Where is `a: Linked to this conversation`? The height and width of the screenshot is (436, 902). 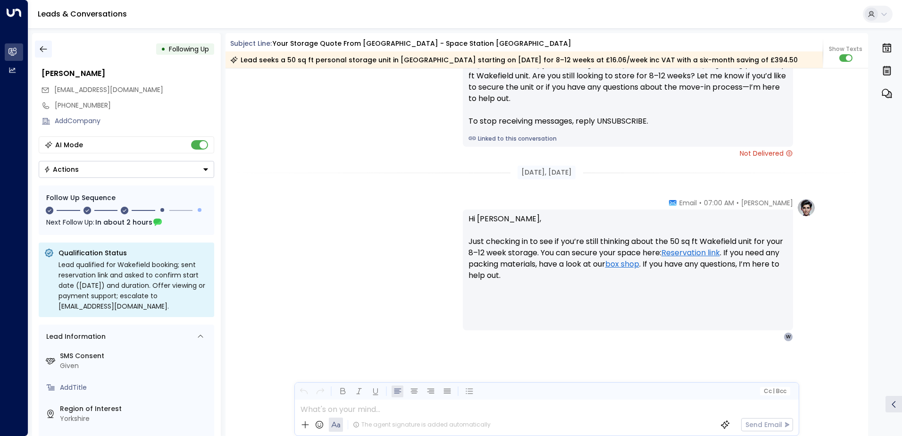
a: Linked to this conversation is located at coordinates (628, 139).